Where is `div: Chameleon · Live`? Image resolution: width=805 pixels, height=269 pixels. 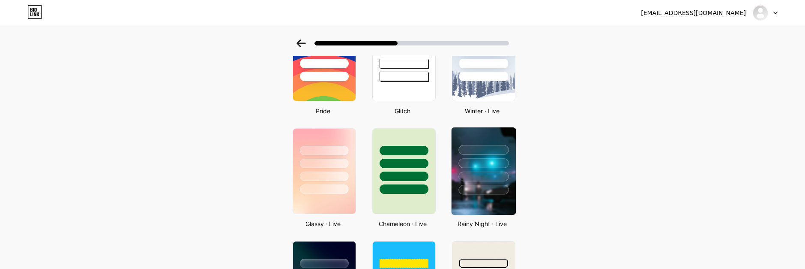 div: Chameleon · Live is located at coordinates (403, 223).